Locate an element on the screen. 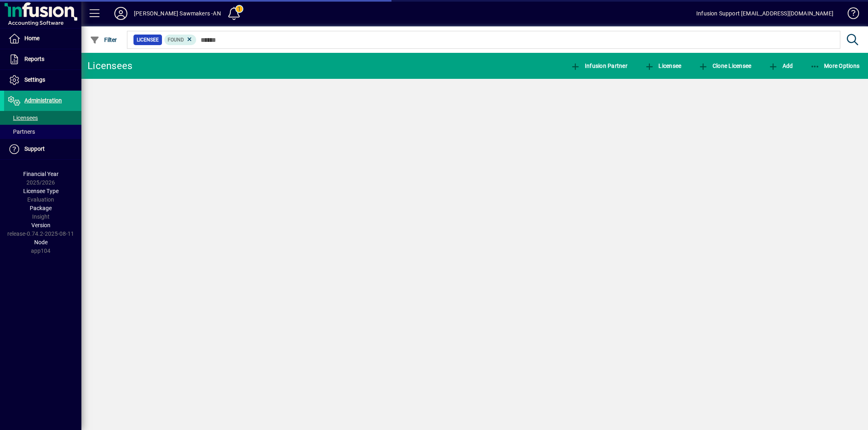  button: Profile is located at coordinates (121, 13).